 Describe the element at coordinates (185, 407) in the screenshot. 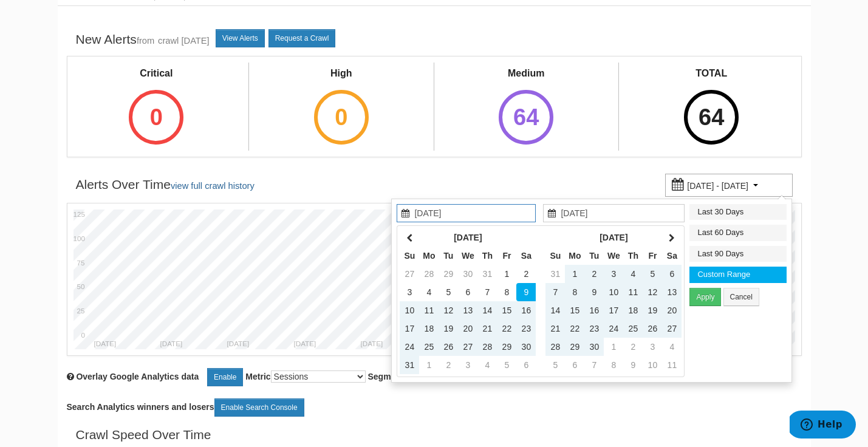

I see `label: Search Analytics winners and losers` at that location.